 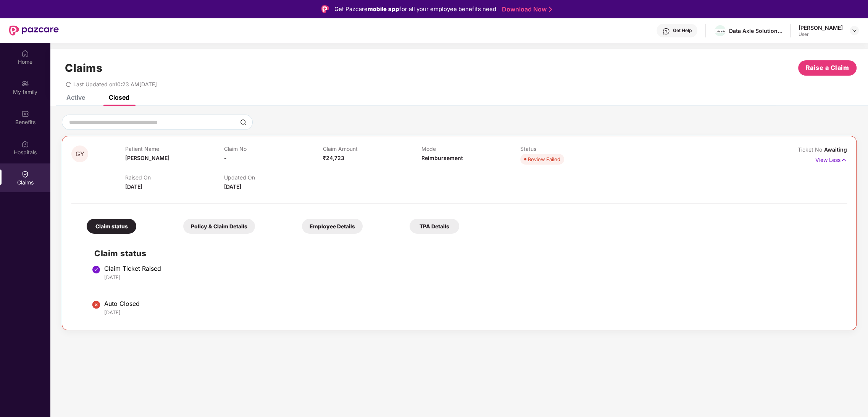 I want to click on p: Raised On, so click(x=174, y=177).